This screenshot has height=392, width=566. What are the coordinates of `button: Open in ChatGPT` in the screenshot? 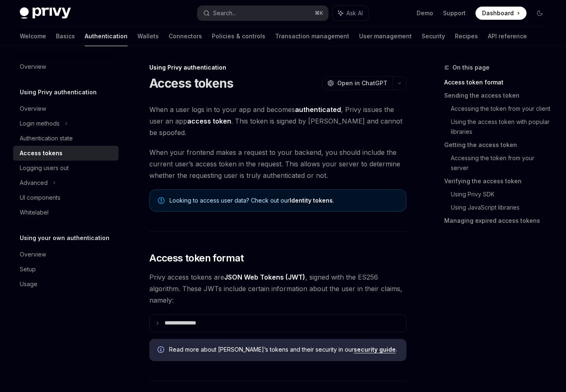 It's located at (357, 83).